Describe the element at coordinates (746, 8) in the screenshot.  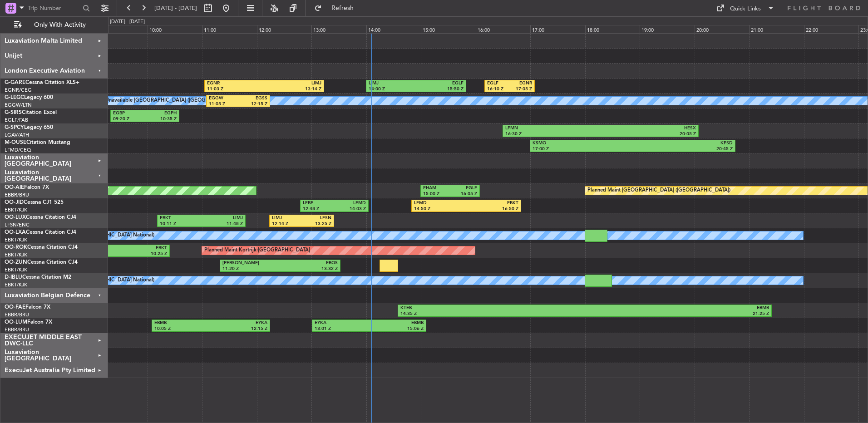
I see `button: Quick Links` at that location.